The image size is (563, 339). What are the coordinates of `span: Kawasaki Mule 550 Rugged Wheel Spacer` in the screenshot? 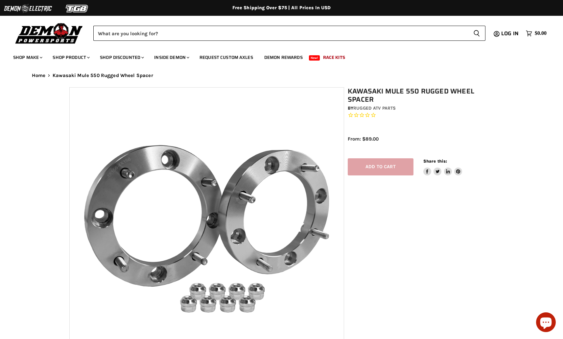 It's located at (103, 75).